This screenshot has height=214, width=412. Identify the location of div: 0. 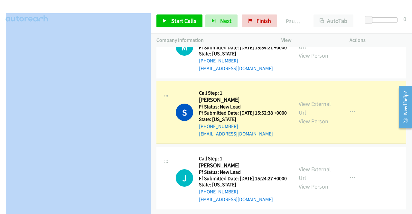
(405, 19).